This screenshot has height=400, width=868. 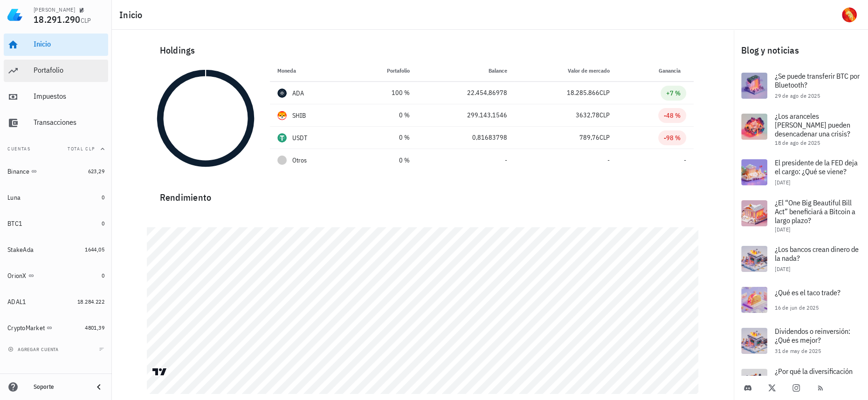 What do you see at coordinates (69, 44) in the screenshot?
I see `div: Inicio` at bounding box center [69, 44].